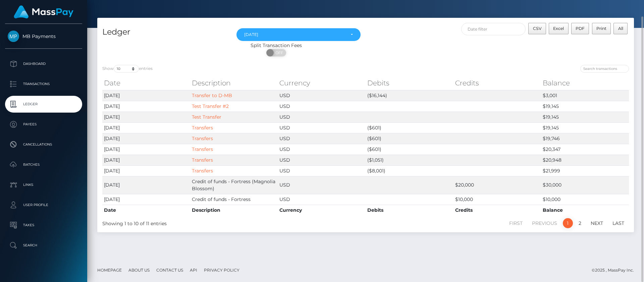 The width and height of the screenshot is (644, 282). Describe the element at coordinates (126, 69) in the screenshot. I see `select: Showentries` at that location.